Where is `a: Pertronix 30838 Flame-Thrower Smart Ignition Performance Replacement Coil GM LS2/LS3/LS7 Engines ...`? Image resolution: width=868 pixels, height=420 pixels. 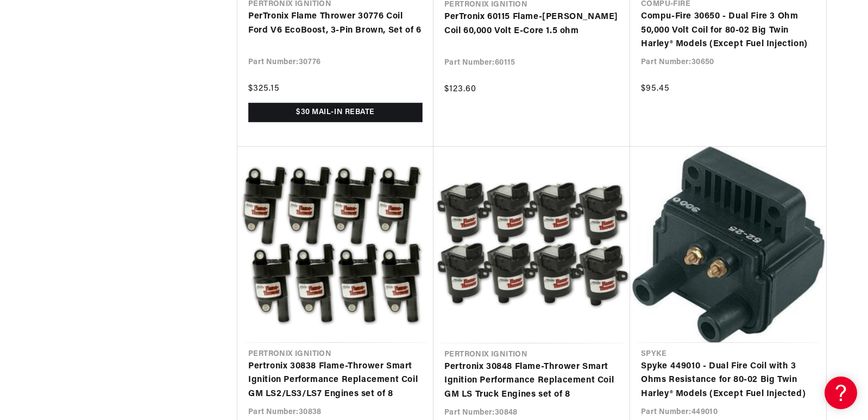 a: Pertronix 30838 Flame-Thrower Smart Ignition Performance Replacement Coil GM LS2/LS3/LS7 Engines ... is located at coordinates (336, 380).